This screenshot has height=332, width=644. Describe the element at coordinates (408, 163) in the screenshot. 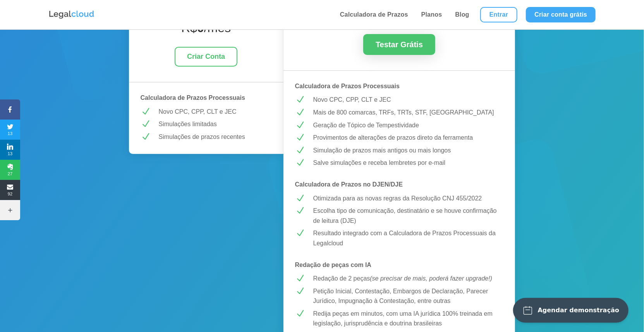

I see `p: Salve simulações e receba lembretes por e-mail` at that location.